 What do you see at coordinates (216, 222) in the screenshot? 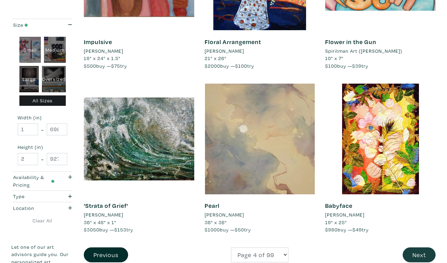
I see `span: 36" x 36"` at bounding box center [216, 222].